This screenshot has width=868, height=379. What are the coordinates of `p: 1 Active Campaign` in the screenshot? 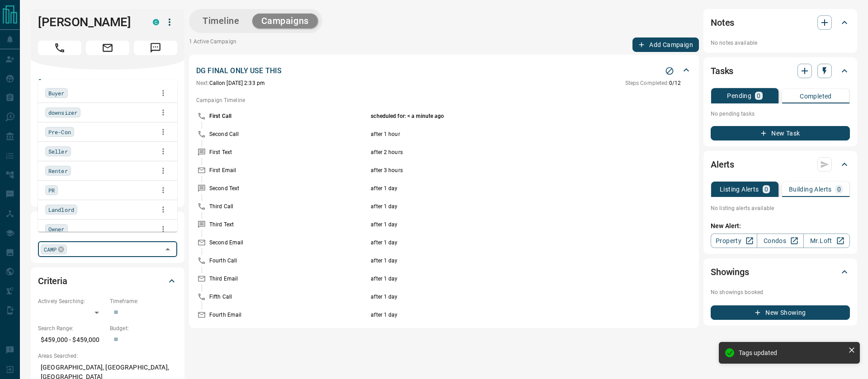 It's located at (213, 45).